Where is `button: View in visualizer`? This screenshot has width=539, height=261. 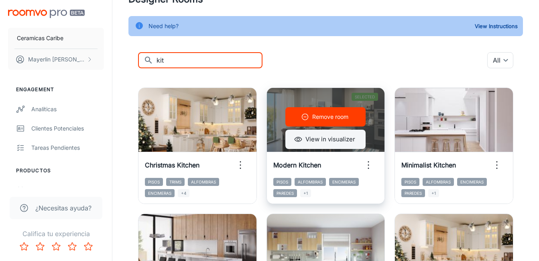
button: View in visualizer is located at coordinates (325, 139).